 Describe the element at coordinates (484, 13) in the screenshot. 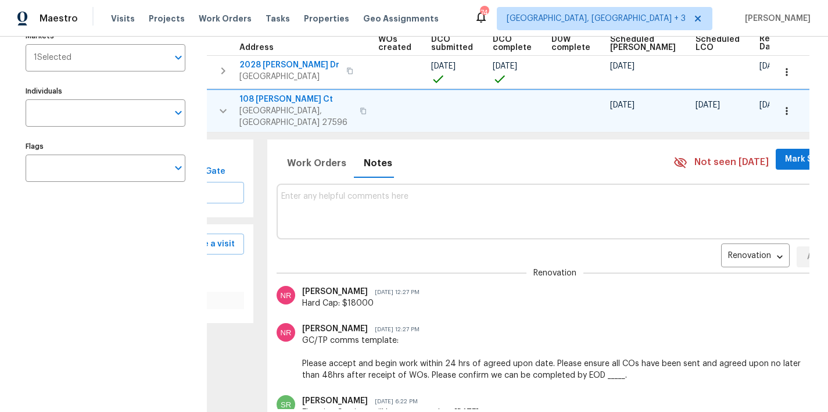

I see `div: 74` at that location.